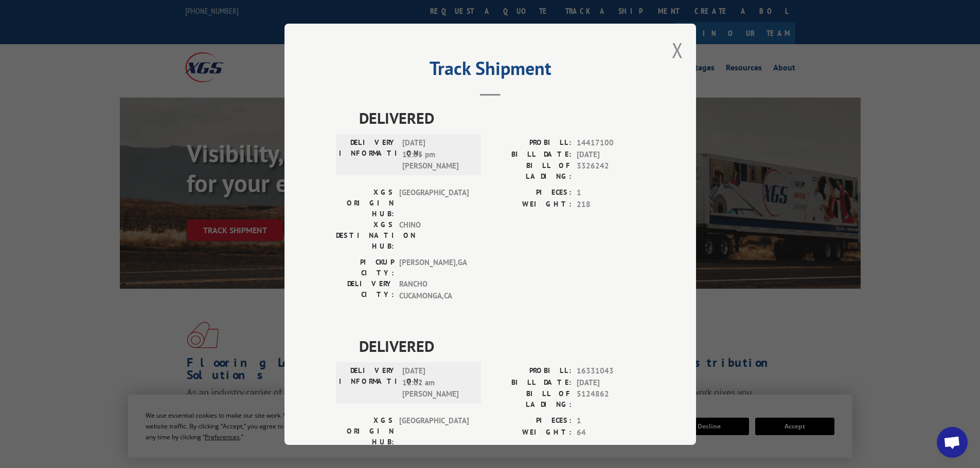 Image resolution: width=980 pixels, height=468 pixels. What do you see at coordinates (610, 171) in the screenshot?
I see `span: 3326242` at bounding box center [610, 171].